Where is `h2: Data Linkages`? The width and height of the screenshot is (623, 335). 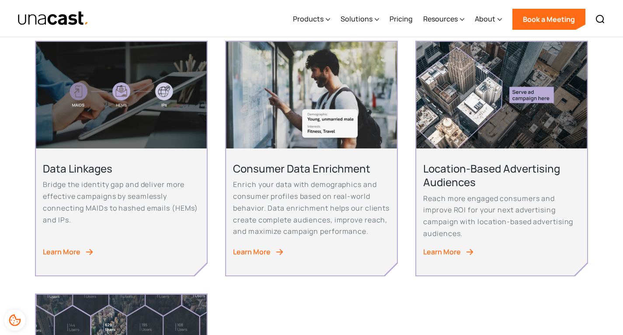 h2: Data Linkages is located at coordinates (121, 168).